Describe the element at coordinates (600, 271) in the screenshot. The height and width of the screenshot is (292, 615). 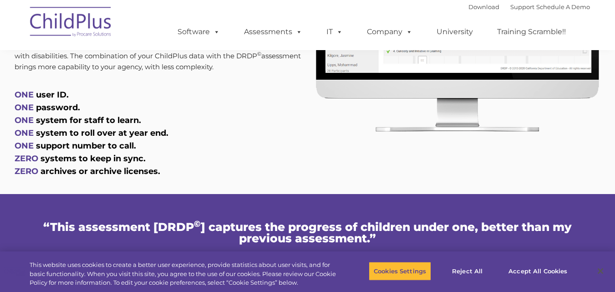
I see `button: Close` at that location.